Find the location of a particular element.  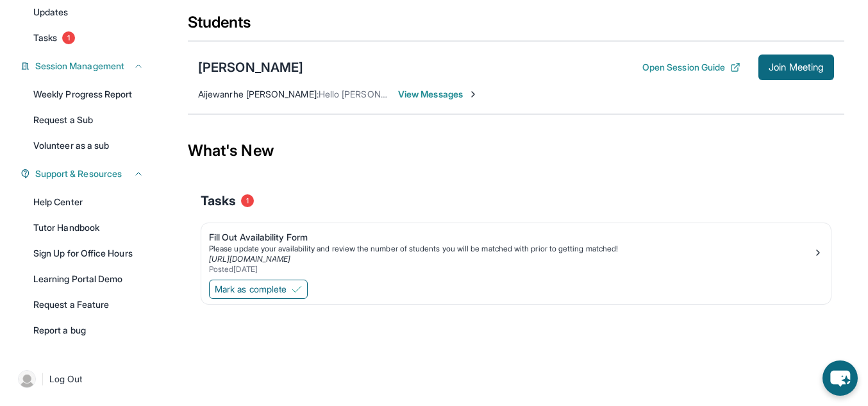

a: |Log Out is located at coordinates (82, 379).